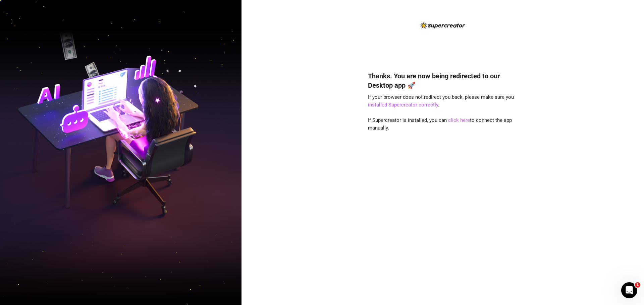 The width and height of the screenshot is (644, 305). Describe the element at coordinates (638, 285) in the screenshot. I see `span: 1` at that location.